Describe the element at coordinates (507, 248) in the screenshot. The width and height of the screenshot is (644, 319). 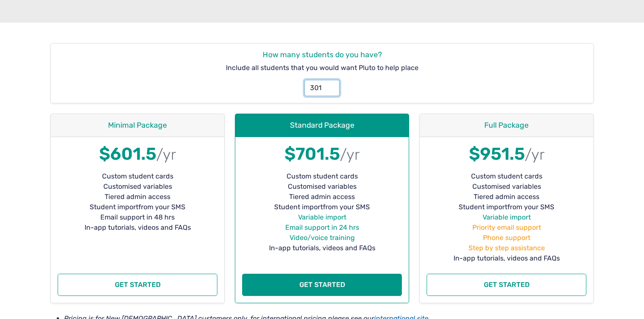
I see `li: Step by step assistance` at that location.